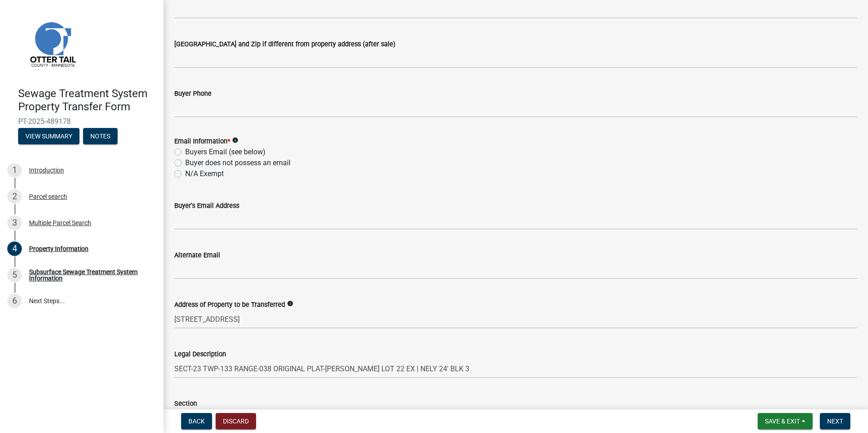 The height and width of the screenshot is (433, 868). What do you see at coordinates (14, 275) in the screenshot?
I see `div: 5` at bounding box center [14, 275].